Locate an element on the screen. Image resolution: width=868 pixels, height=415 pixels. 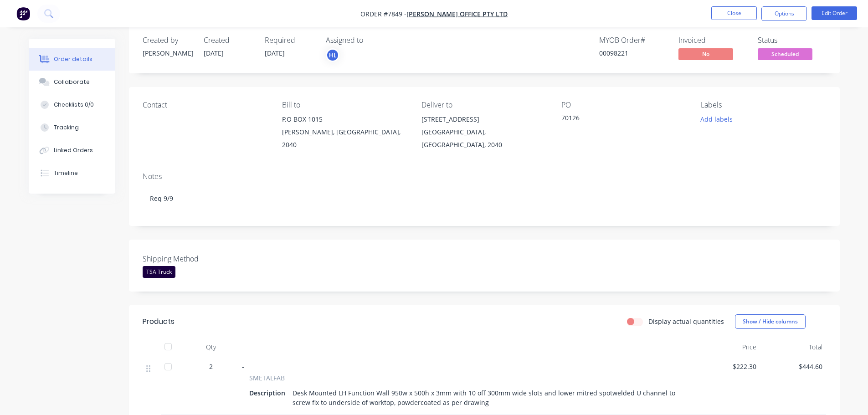
button: Add labels is located at coordinates (716, 119).